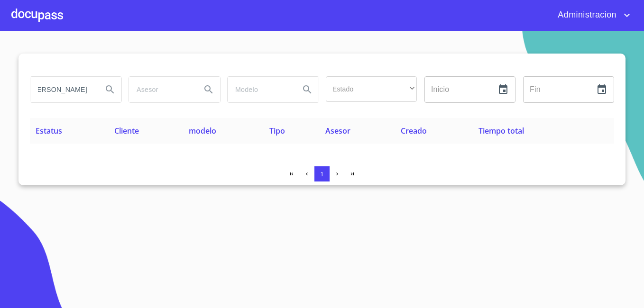  Describe the element at coordinates (202, 131) in the screenshot. I see `span: modelo` at that location.